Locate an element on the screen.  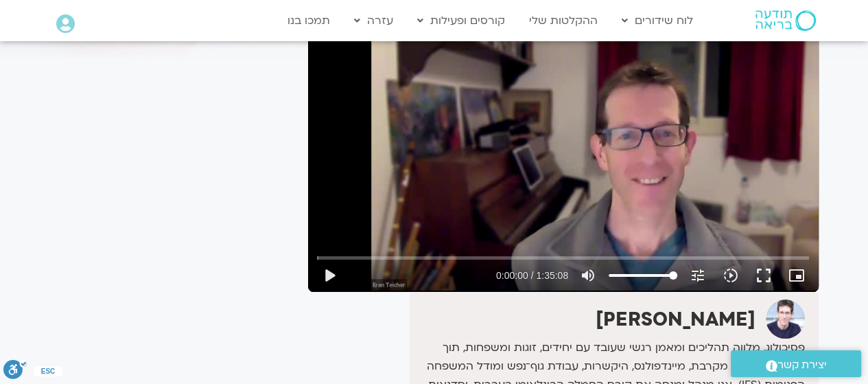
a: לוח שידורים is located at coordinates (658, 21).